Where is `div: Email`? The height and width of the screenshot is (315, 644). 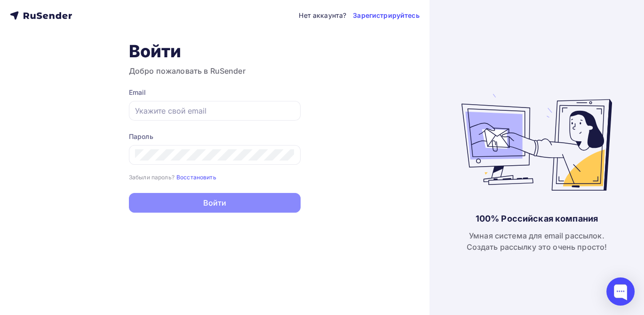 div: Email is located at coordinates (215, 93).